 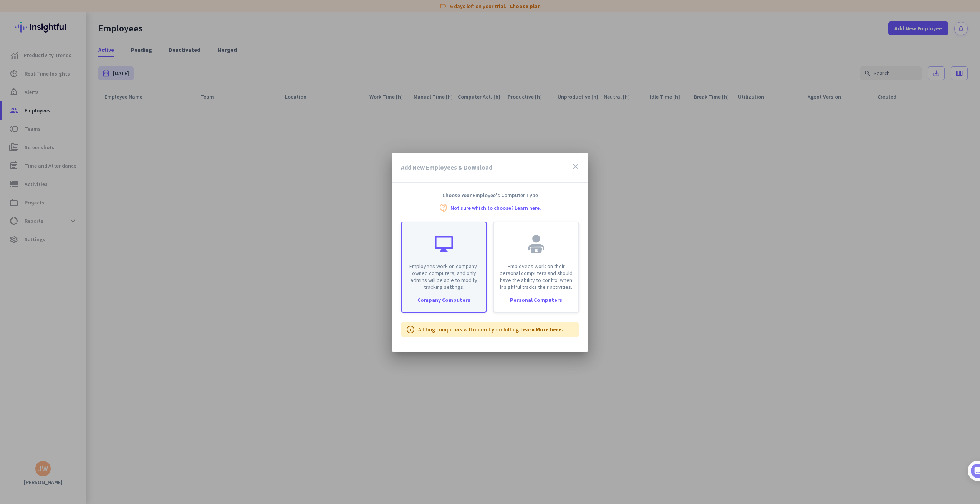 What do you see at coordinates (541, 330) in the screenshot?
I see `a: Learn More here.` at bounding box center [541, 330].